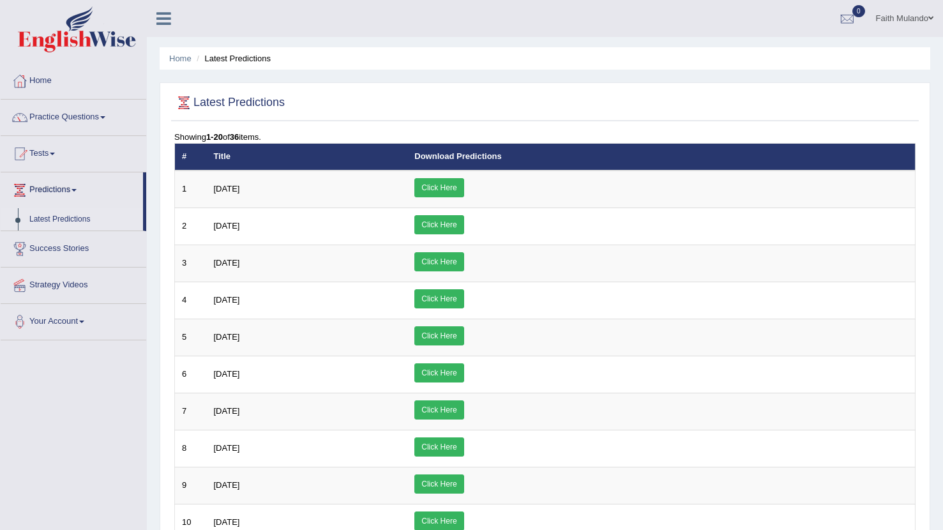  What do you see at coordinates (191, 448) in the screenshot?
I see `td: 8` at bounding box center [191, 448].